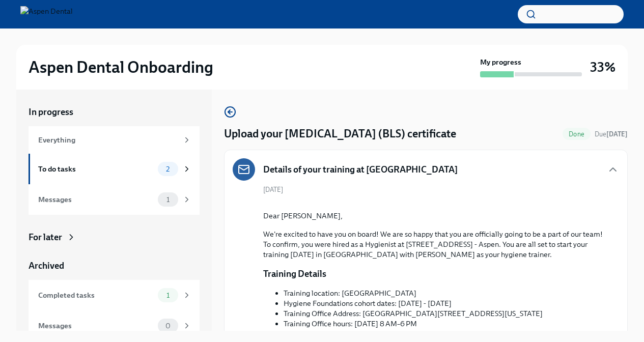  Describe the element at coordinates (168, 326) in the screenshot. I see `span: 0` at that location.